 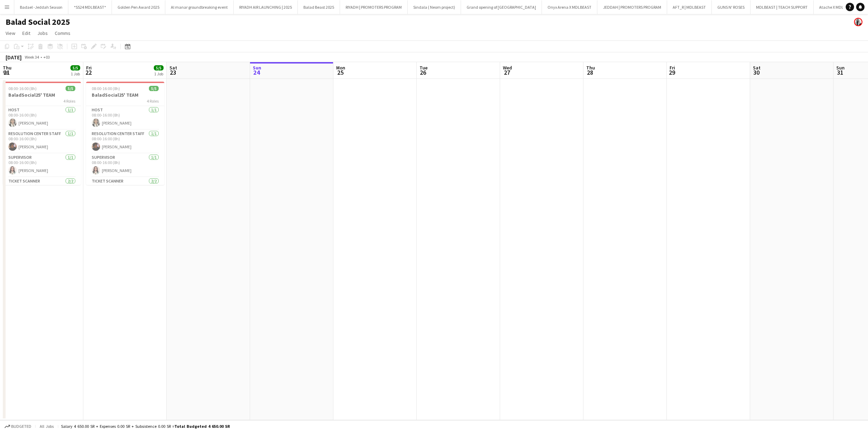 I want to click on span: 23, so click(x=172, y=72).